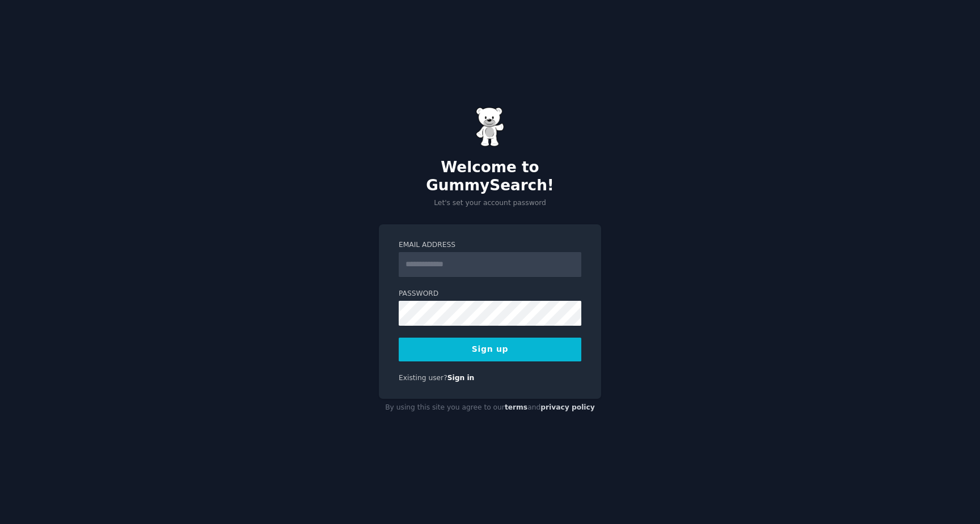 The image size is (980, 524). I want to click on img: Gummy Bear, so click(490, 127).